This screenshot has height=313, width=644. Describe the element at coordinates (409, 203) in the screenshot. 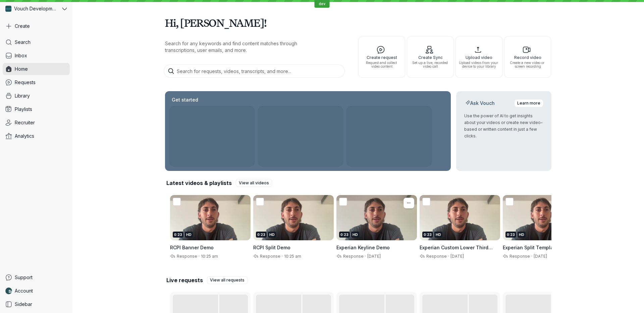

I see `button: More actions` at that location.